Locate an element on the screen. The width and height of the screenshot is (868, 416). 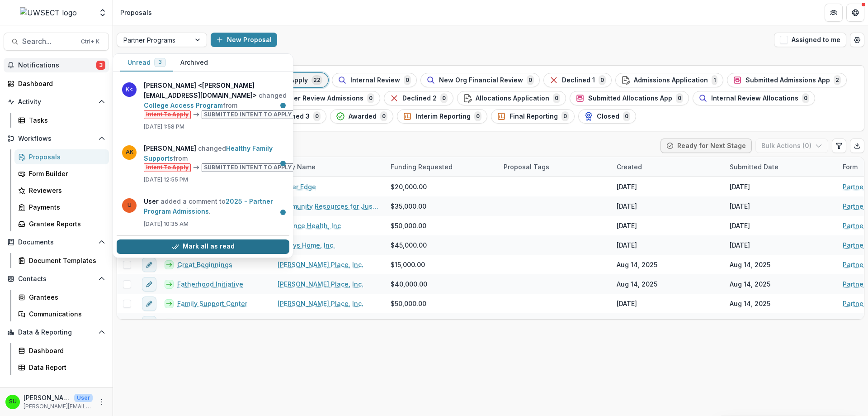
button: Internal Review0 is located at coordinates (374, 80).